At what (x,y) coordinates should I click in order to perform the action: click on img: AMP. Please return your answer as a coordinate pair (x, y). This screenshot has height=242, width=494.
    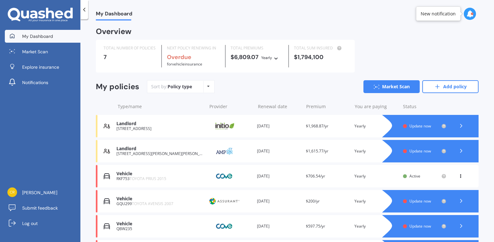
    Looking at the image, I should click on (224, 151).